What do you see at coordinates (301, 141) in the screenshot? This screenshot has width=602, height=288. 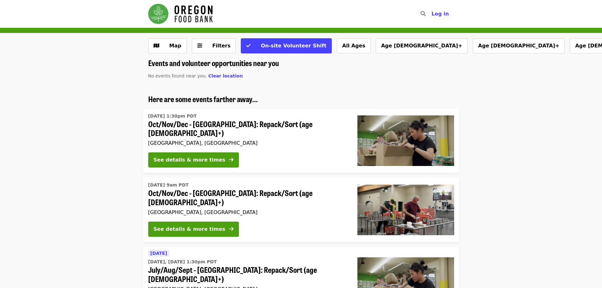 I see `a: See details for "Oct/Nov/Dec - Portland: Repack/Sort (age 8+)"` at bounding box center [301, 141].